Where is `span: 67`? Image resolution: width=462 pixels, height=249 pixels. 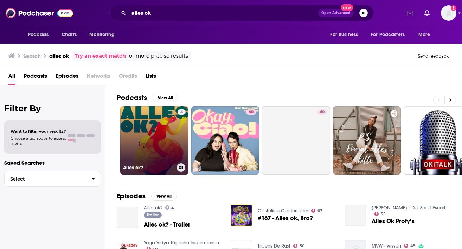
span: 67 is located at coordinates (320, 211).